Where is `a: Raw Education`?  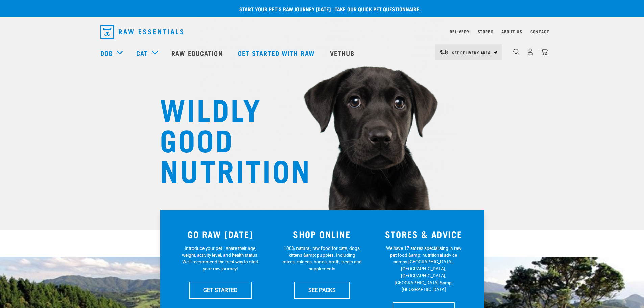 a: Raw Education is located at coordinates (198, 53).